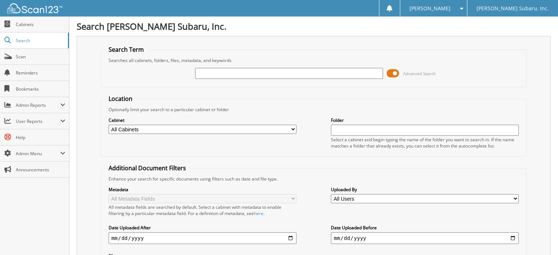  I want to click on img: scan123-logo-white.svg, so click(35, 8).